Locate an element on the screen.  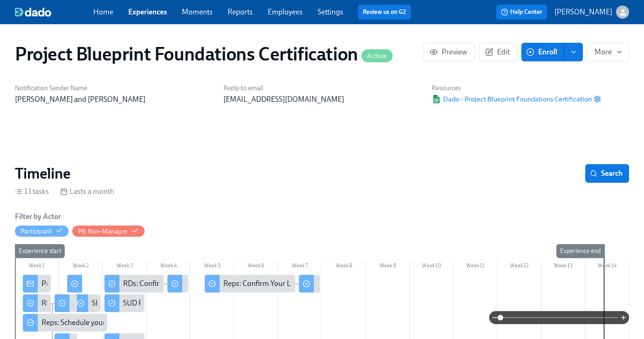
div: Hide Participant is located at coordinates (36, 232).